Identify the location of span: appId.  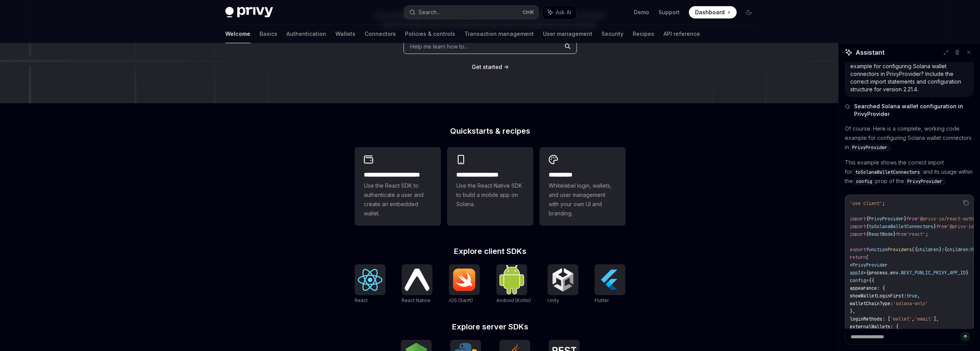
(856, 272).